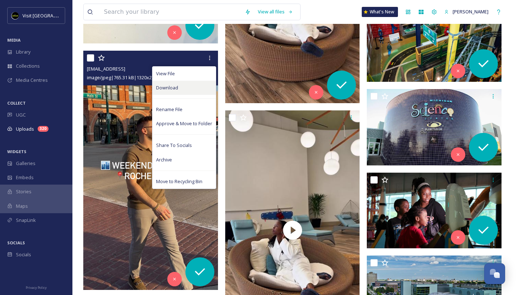  I want to click on a: What's New, so click(380, 12).